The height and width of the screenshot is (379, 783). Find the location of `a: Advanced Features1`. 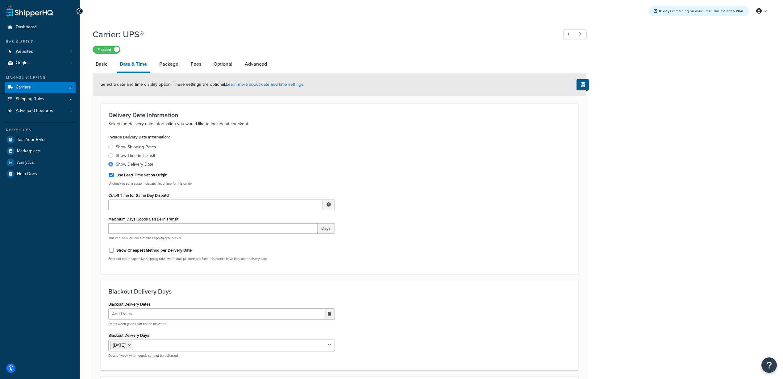

a: Advanced Features1 is located at coordinates (40, 111).